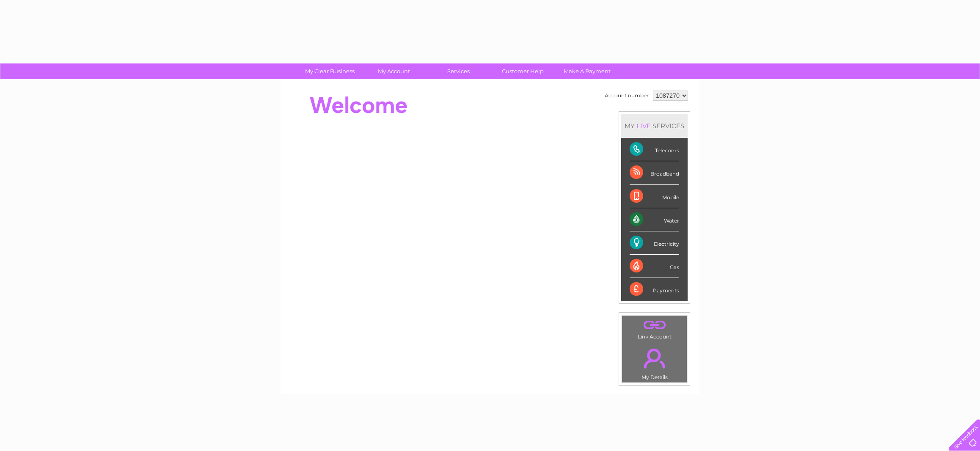  Describe the element at coordinates (654, 289) in the screenshot. I see `div: Payments` at that location.